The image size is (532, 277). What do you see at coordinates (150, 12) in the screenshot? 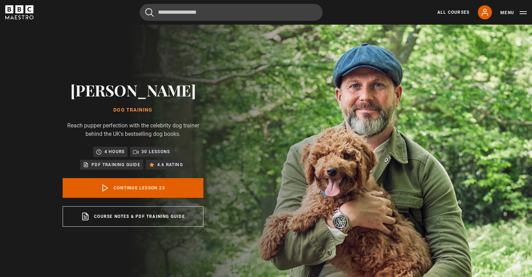
I see `button: Submit the search query` at bounding box center [150, 12].